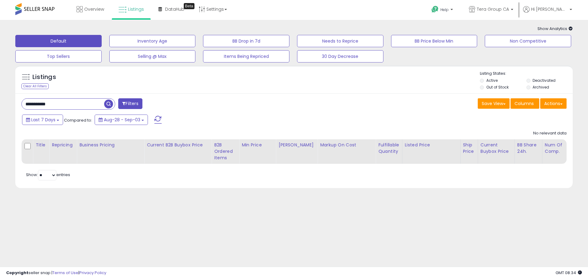  I want to click on span: Show Analytics, so click(555, 28).